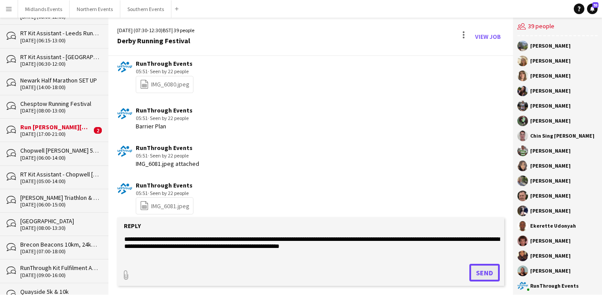 The height and width of the screenshot is (300, 602). Describe the element at coordinates (164, 206) in the screenshot. I see `a: IMG_6081.jpeg` at that location.